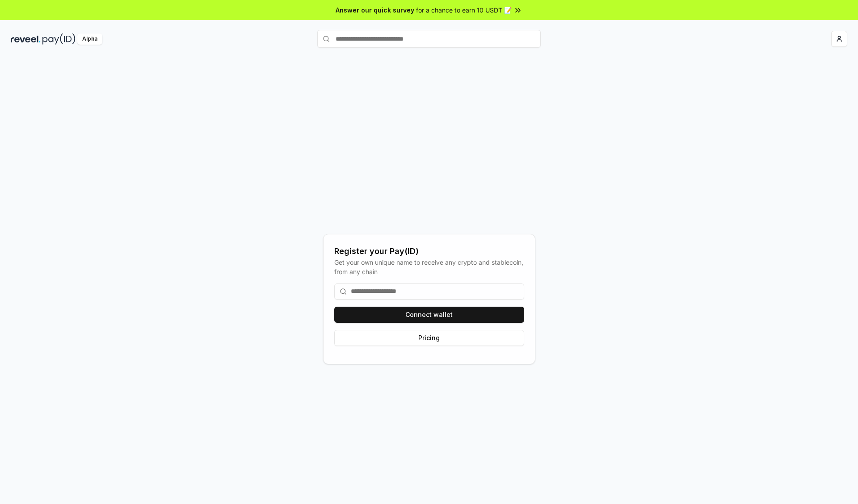 This screenshot has height=504, width=858. Describe the element at coordinates (429, 251) in the screenshot. I see `div: Register your Pay(ID)` at that location.